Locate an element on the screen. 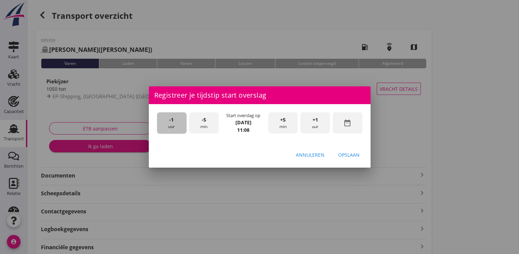 Image resolution: width=519 pixels, height=254 pixels. div: Opslaan is located at coordinates (349, 155).